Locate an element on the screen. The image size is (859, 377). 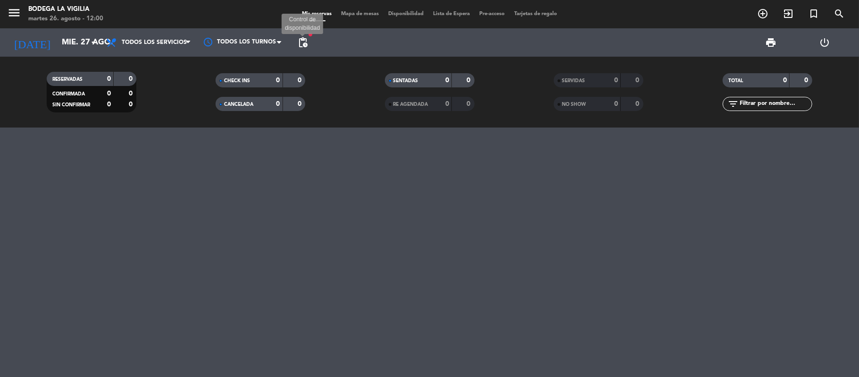
i: menu is located at coordinates (14, 13).